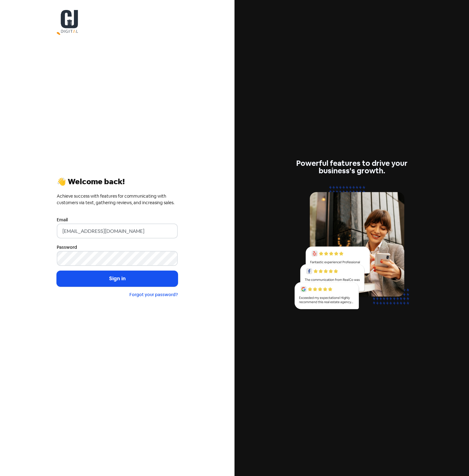 Image resolution: width=469 pixels, height=476 pixels. Describe the element at coordinates (67, 247) in the screenshot. I see `label: Password` at that location.